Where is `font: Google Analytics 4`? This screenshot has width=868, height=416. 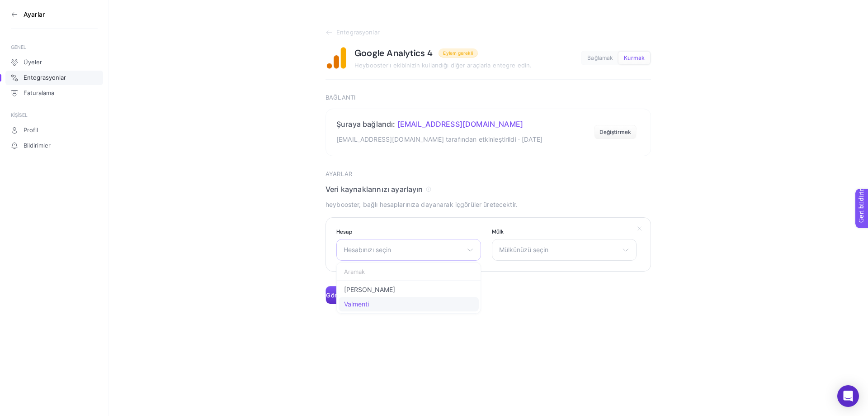
font: Google Analytics 4 is located at coordinates (394, 53).